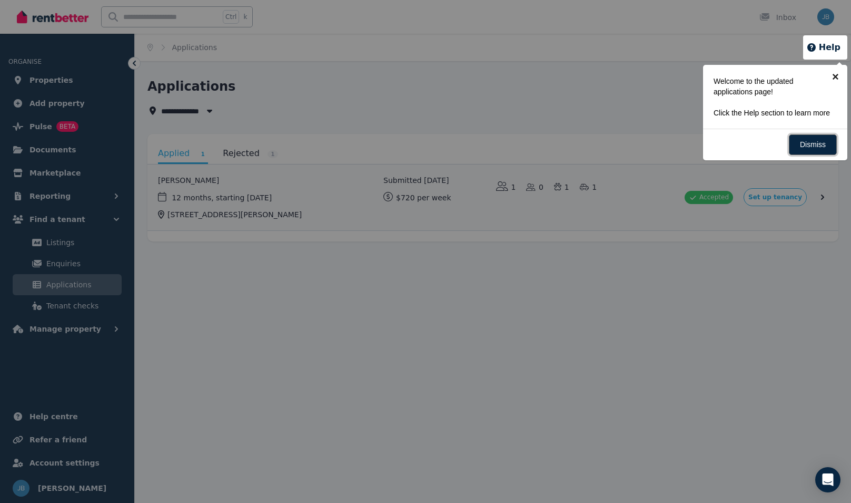 Image resolution: width=851 pixels, height=503 pixels. I want to click on p: Welcome to the updated applications page!, so click(772, 86).